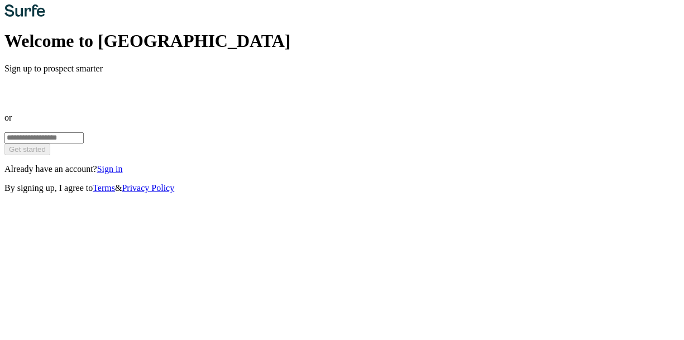 The image size is (684, 340). I want to click on p: or, so click(342, 118).